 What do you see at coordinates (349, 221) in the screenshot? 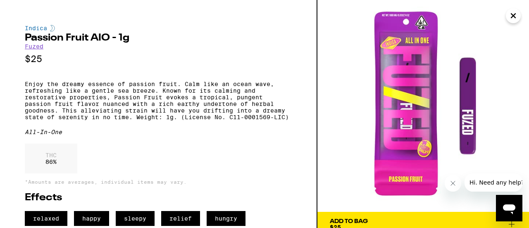
I see `div: Add To Bag` at bounding box center [349, 221].